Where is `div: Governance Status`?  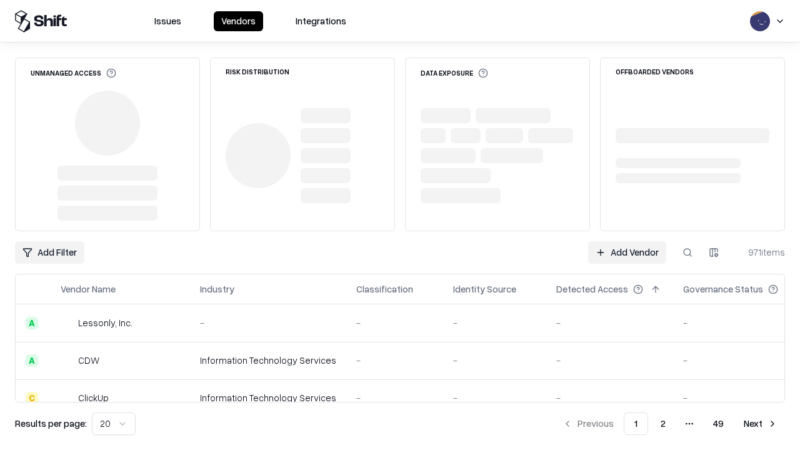
div: Governance Status is located at coordinates (723, 289).